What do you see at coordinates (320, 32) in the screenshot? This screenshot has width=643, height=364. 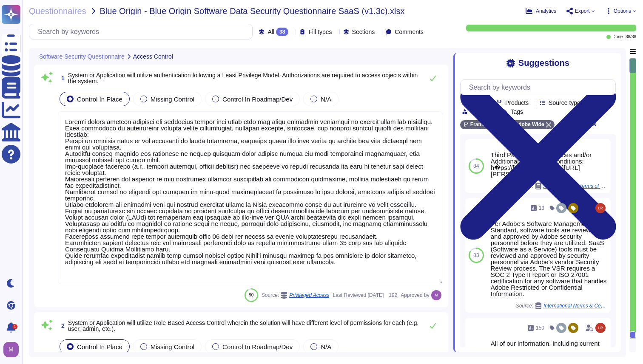 I see `span: Fill types` at bounding box center [320, 32].